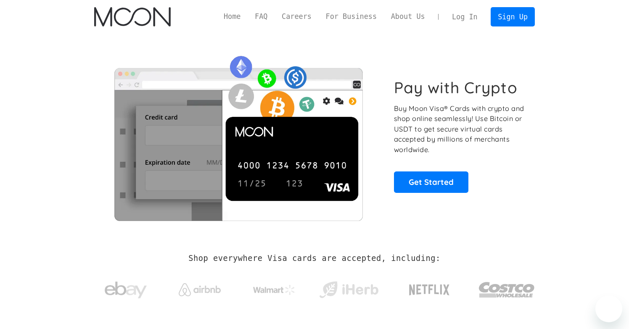 Image resolution: width=629 pixels, height=329 pixels. What do you see at coordinates (126, 290) in the screenshot?
I see `img: ebay` at bounding box center [126, 290].